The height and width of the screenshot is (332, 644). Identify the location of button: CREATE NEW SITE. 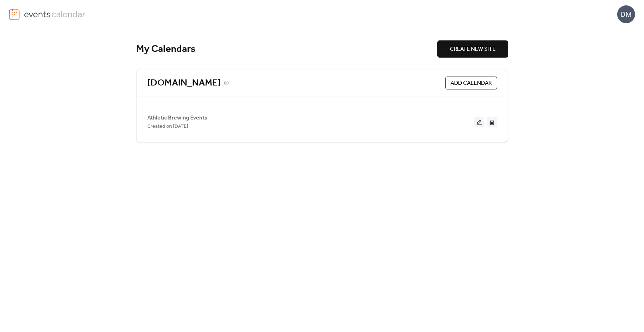
(472, 49).